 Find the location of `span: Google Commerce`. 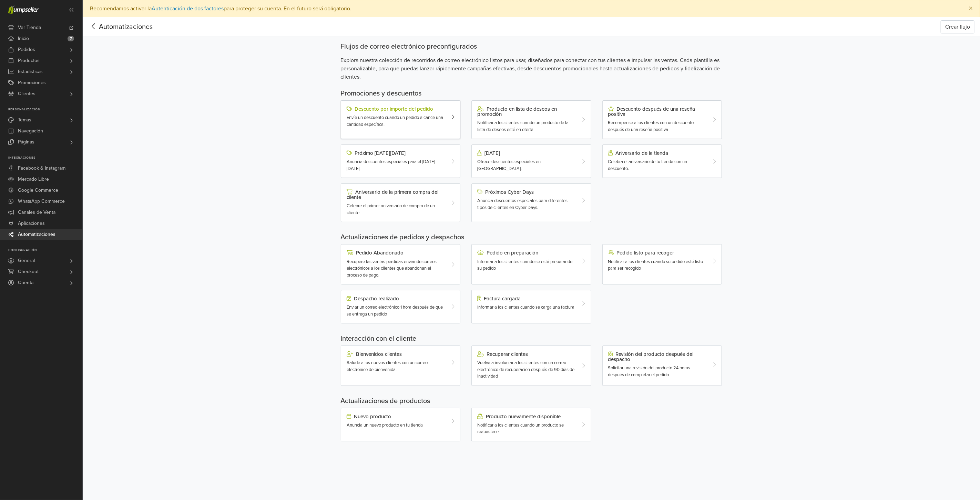

span: Google Commerce is located at coordinates (38, 190).